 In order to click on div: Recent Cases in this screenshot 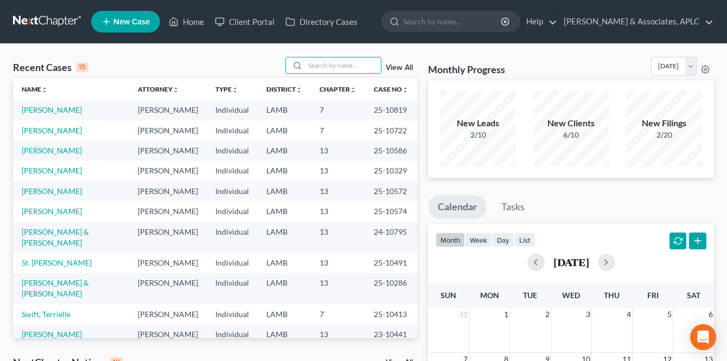, I will do `click(50, 67)`.